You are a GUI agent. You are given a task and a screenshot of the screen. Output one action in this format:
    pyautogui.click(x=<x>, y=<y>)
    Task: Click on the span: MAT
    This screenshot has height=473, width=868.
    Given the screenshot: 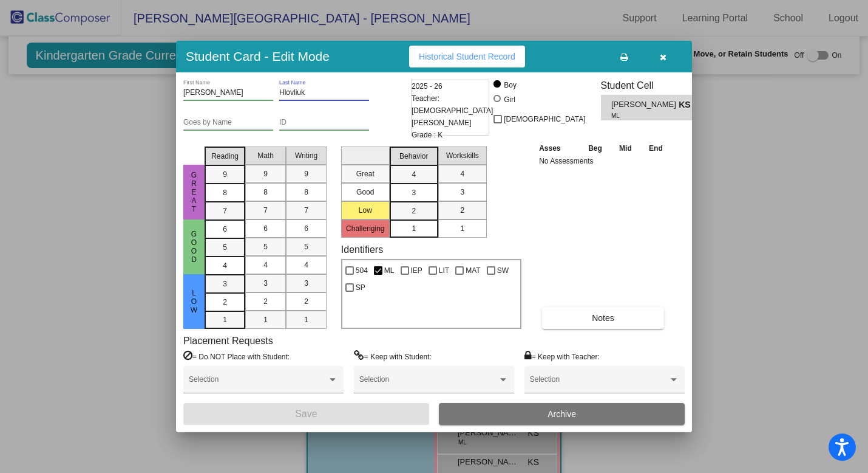 What is the action you would take?
    pyautogui.click(x=473, y=271)
    